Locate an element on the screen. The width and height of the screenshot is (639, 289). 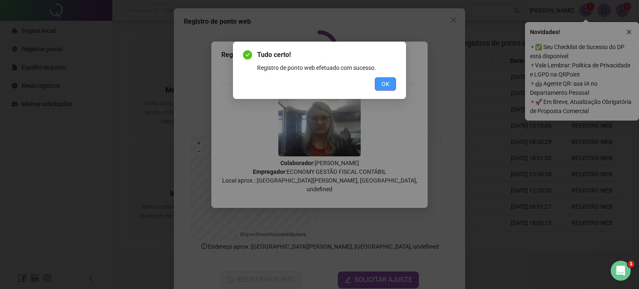
span: OK is located at coordinates (385, 84).